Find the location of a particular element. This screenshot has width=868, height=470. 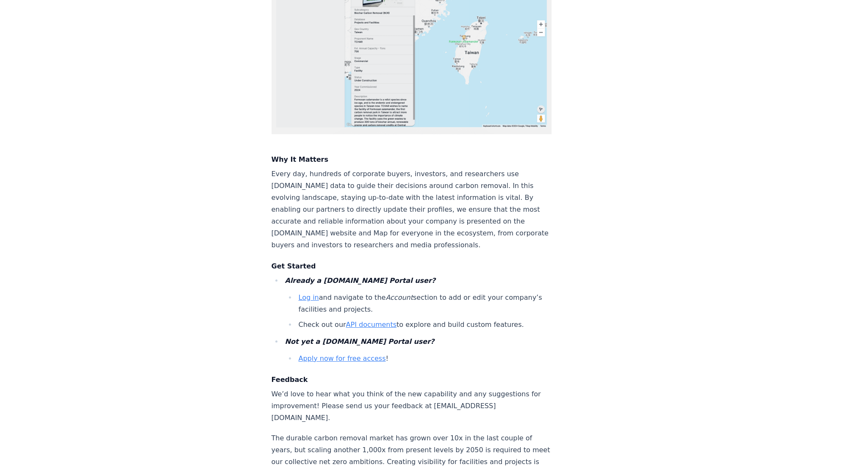

p: We’d love to hear what you think of the new capability and any suggestions for improvement! Pleas... is located at coordinates (412, 406).